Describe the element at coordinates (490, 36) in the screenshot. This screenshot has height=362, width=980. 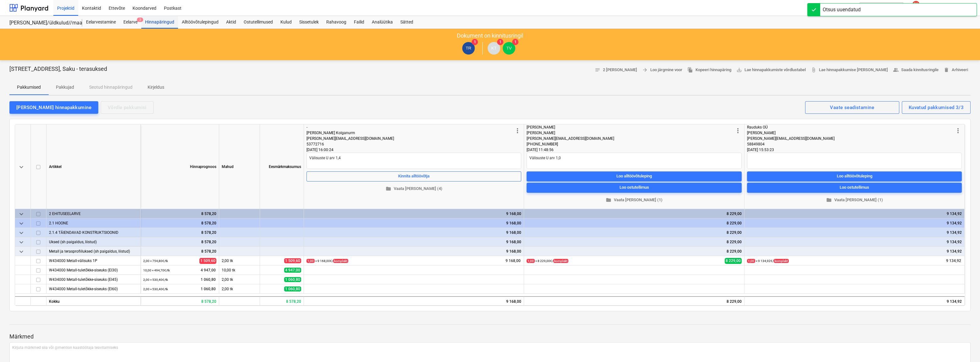
I see `p: Dokument on kinnitusringil` at that location.